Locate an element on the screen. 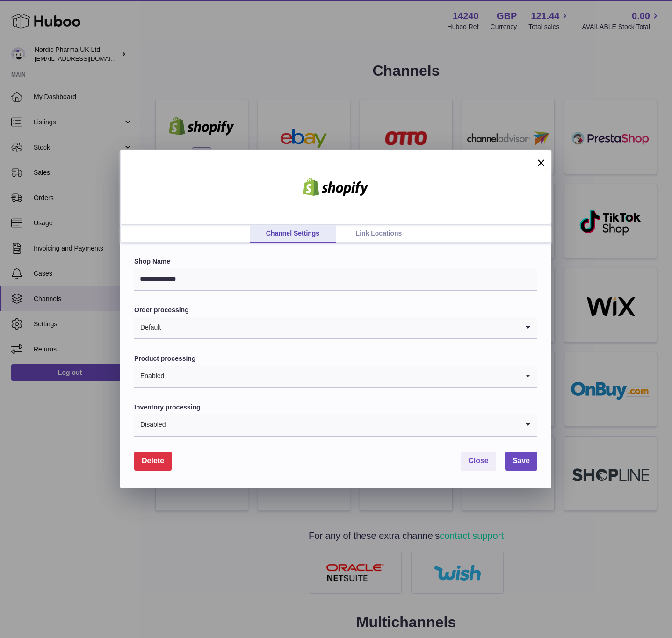 The width and height of the screenshot is (672, 638). span: Save is located at coordinates (521, 460).